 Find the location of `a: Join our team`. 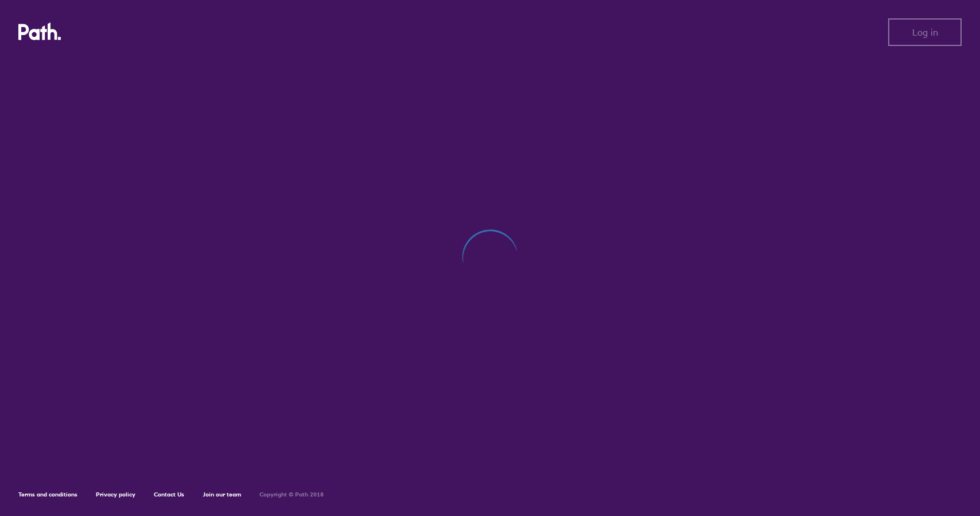

a: Join our team is located at coordinates (222, 494).